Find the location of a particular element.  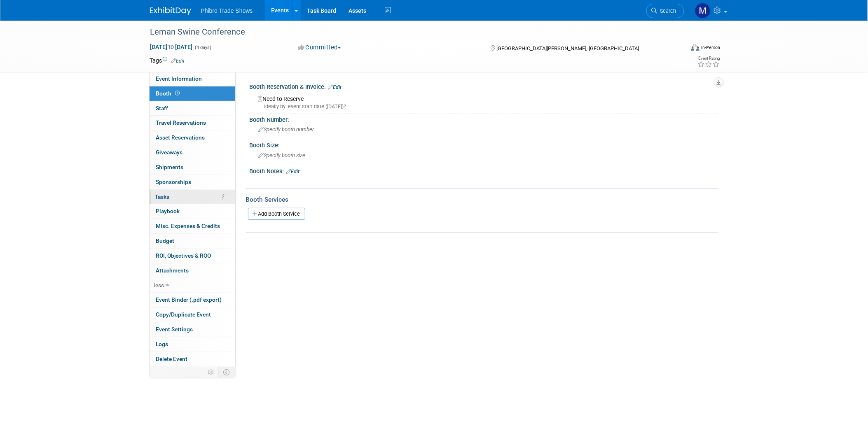

span: Event Information is located at coordinates (179, 79).